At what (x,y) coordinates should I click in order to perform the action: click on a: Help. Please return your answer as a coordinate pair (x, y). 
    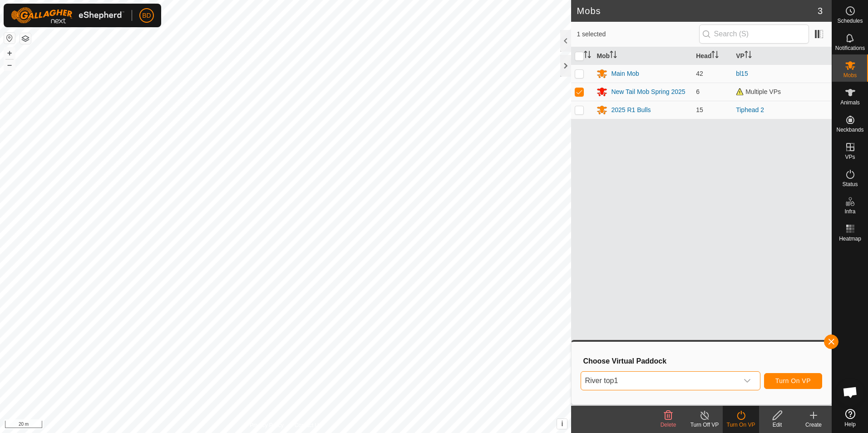
    Looking at the image, I should click on (850, 418).